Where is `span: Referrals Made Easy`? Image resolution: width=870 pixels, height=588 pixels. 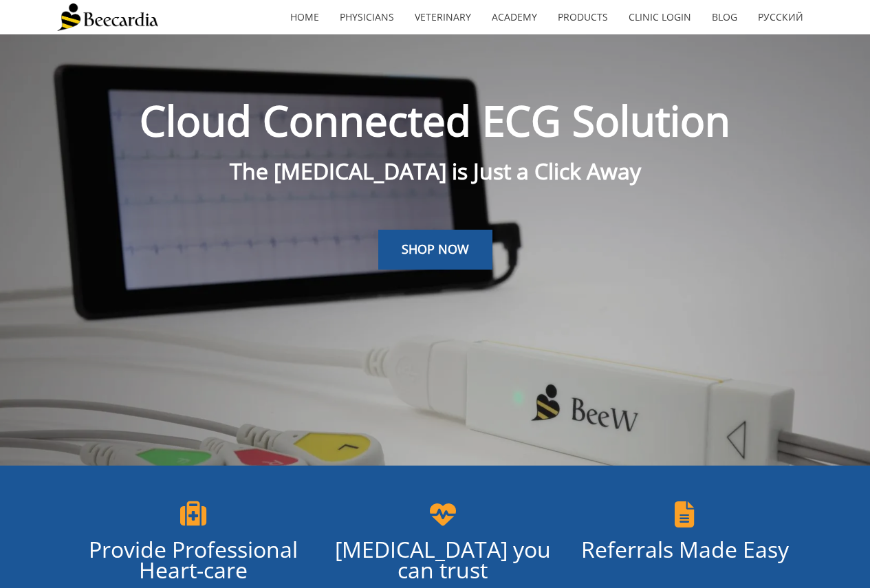
span: Referrals Made Easy is located at coordinates (685, 549).